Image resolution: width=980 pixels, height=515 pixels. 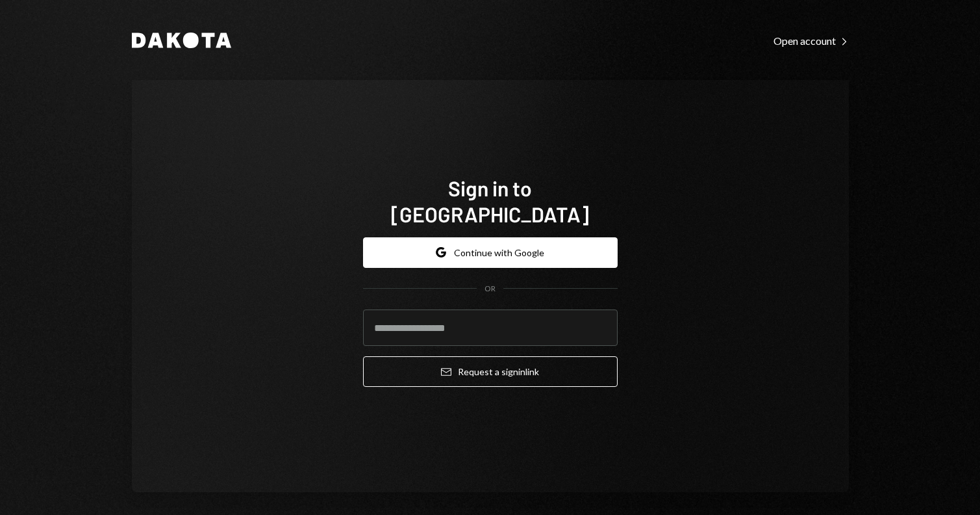 I want to click on div: OR, so click(x=490, y=289).